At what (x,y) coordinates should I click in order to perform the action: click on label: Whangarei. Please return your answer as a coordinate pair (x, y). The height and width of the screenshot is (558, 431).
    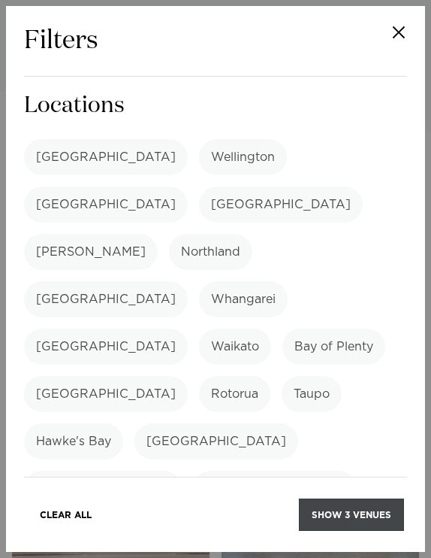
    Looking at the image, I should click on (243, 299).